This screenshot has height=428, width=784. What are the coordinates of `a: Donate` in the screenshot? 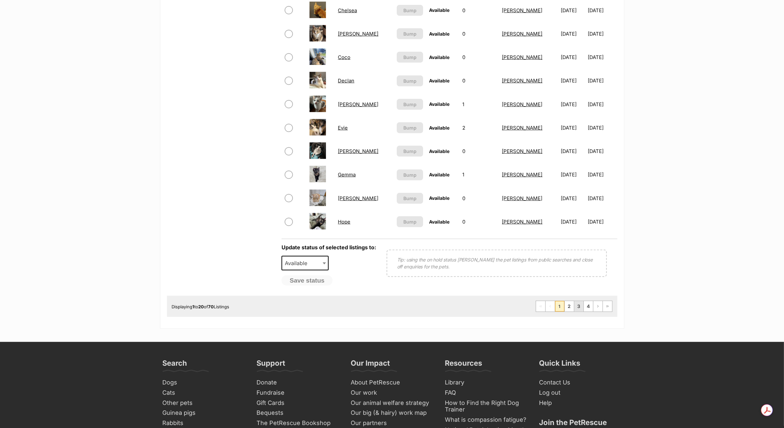 It's located at (298, 382).